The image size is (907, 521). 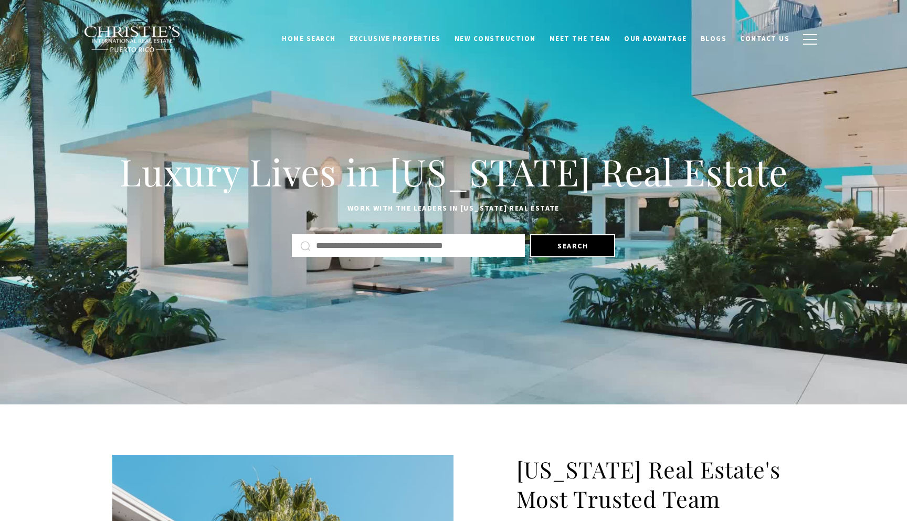 What do you see at coordinates (714, 38) in the screenshot?
I see `span: Blogs` at bounding box center [714, 38].